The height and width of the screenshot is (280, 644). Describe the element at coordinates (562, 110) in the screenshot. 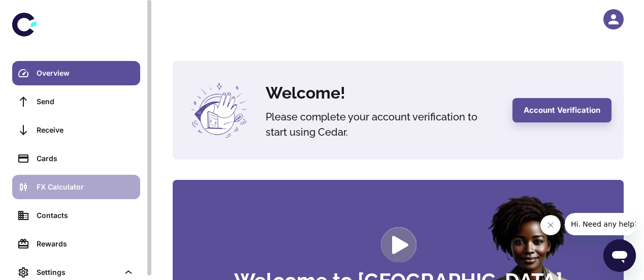

I see `button: Account Verification` at that location.